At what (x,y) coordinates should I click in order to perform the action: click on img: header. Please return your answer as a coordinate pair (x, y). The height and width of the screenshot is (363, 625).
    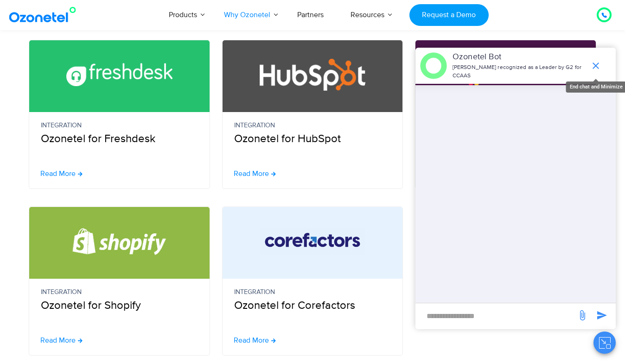
    Looking at the image, I should click on (433, 66).